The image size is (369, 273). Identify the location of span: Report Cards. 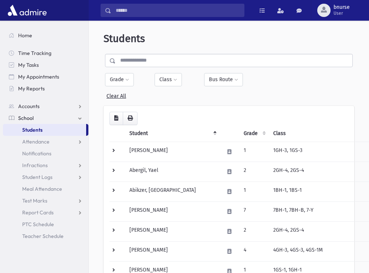
(38, 213).